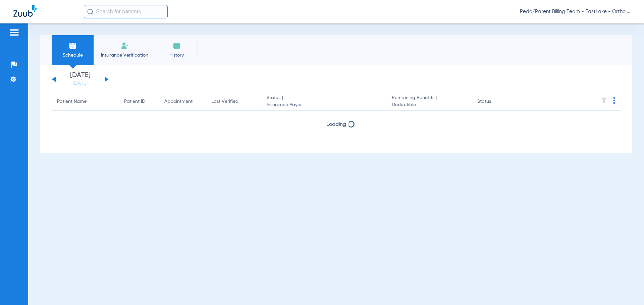 Image resolution: width=644 pixels, height=305 pixels. I want to click on img: group-dot-blue.svg, so click(614, 101).